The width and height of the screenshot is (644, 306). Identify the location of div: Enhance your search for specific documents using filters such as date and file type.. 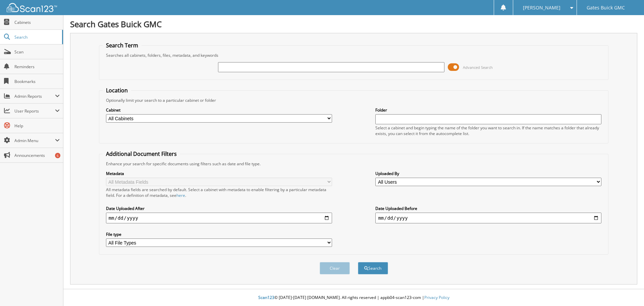
(353, 163).